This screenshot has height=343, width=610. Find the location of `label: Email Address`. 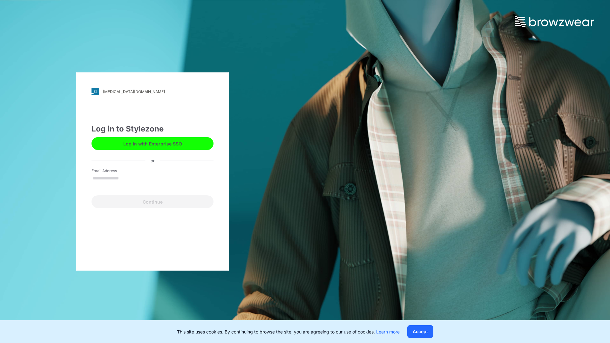

label: Email Address is located at coordinates (114, 171).